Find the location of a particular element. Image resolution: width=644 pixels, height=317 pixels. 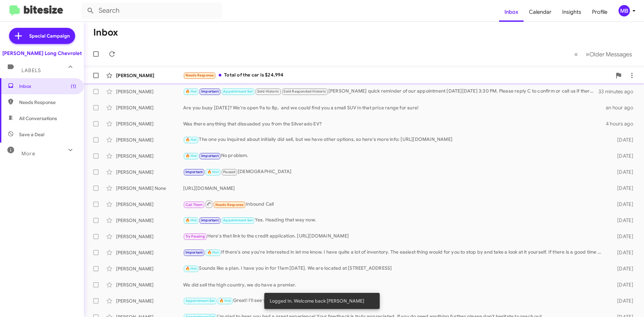

a: Profile is located at coordinates (600, 12).